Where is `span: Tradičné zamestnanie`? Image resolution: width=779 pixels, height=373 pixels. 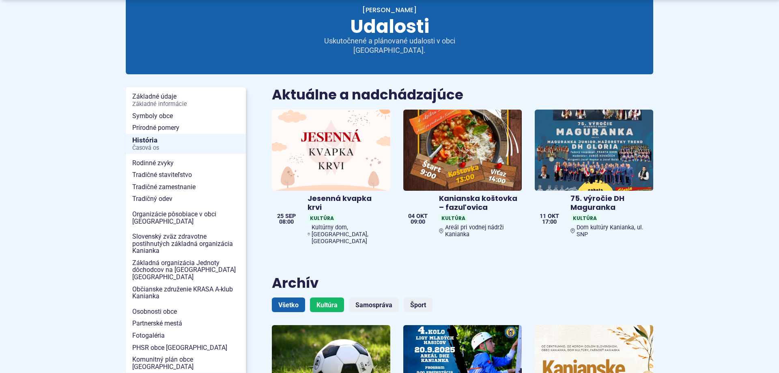
span: Tradičné zamestnanie is located at coordinates (186, 187).